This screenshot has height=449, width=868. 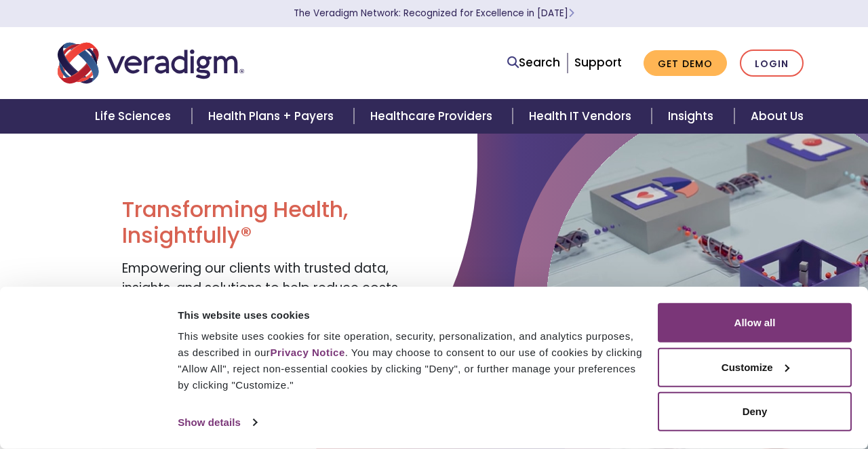 What do you see at coordinates (533, 62) in the screenshot?
I see `a: Search` at bounding box center [533, 62].